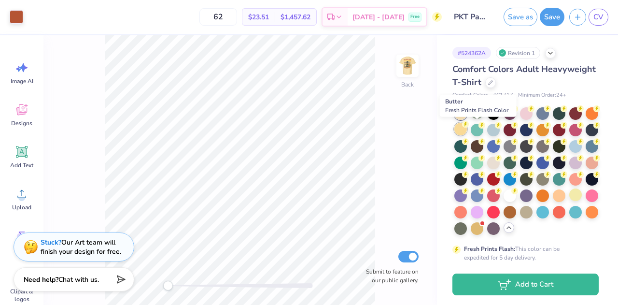  Describe the element at coordinates (168, 286) in the screenshot. I see `div: Accessibility label` at that location.